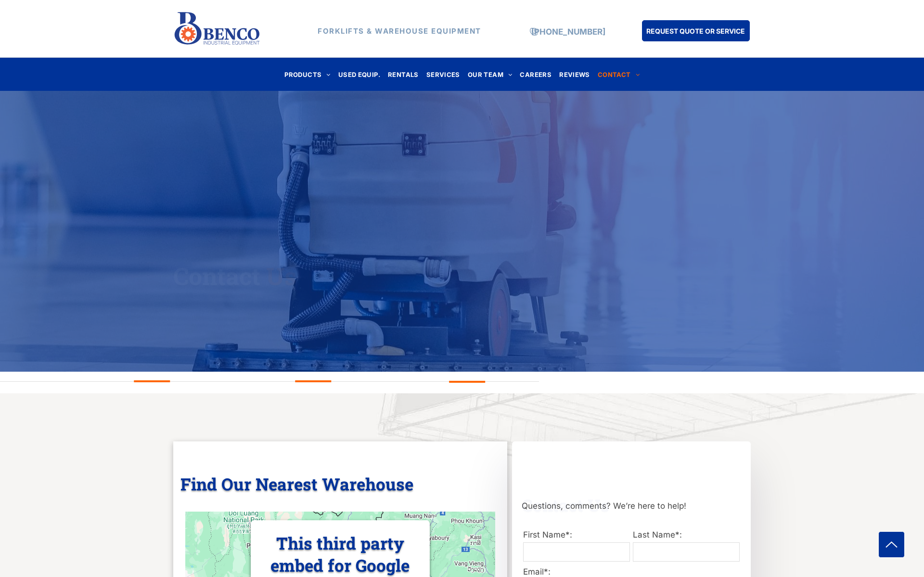 This screenshot has width=924, height=577. I want to click on span: Contact, so click(217, 276).